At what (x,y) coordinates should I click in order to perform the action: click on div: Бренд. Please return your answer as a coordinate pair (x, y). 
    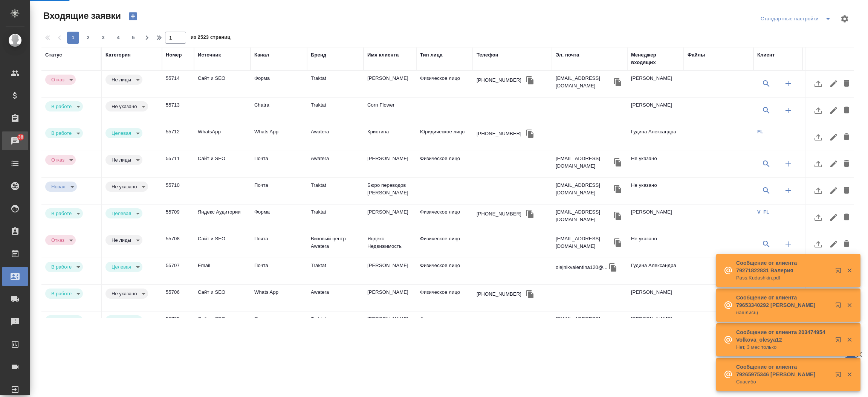
    Looking at the image, I should click on (318, 55).